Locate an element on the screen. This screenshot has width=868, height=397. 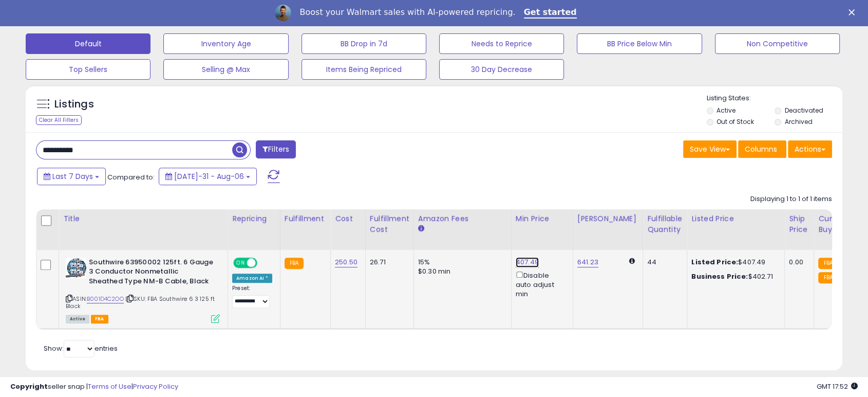
div: Close is located at coordinates (853, 12).